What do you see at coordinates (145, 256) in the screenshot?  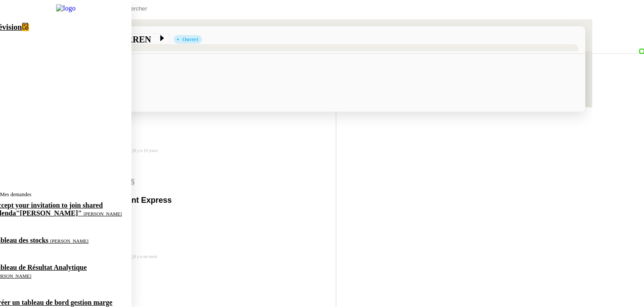 I see `span: il y a un mois` at bounding box center [145, 256].